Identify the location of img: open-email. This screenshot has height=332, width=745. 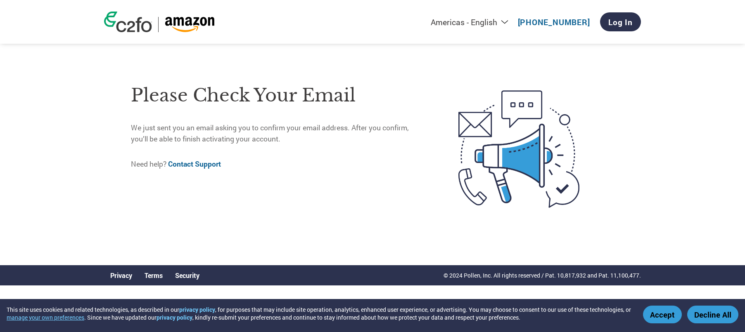
(519, 149).